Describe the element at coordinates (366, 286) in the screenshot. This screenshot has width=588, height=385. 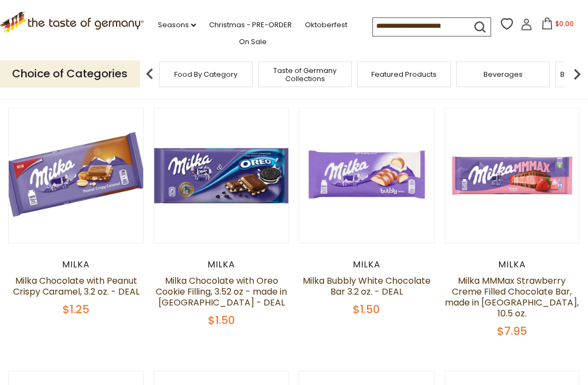
I see `a: Milka Bubbly White Chocolate Bar 3.2 oz. - DEAL` at that location.